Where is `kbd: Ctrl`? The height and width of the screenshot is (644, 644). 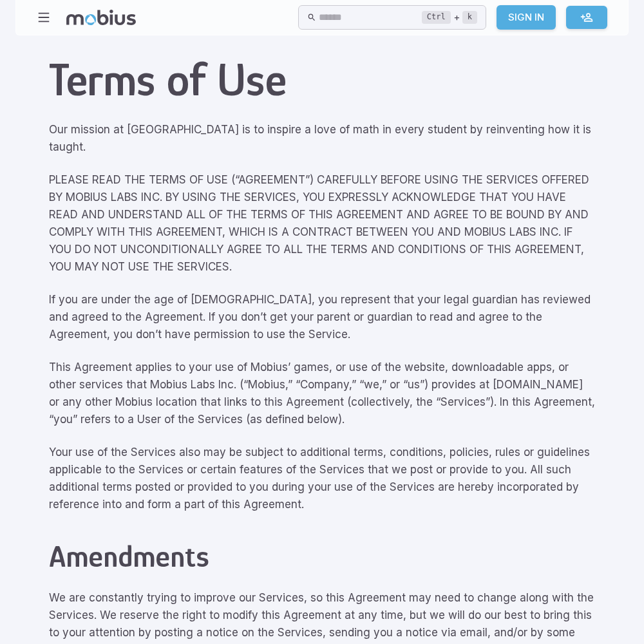
kbd: Ctrl is located at coordinates (436, 17).